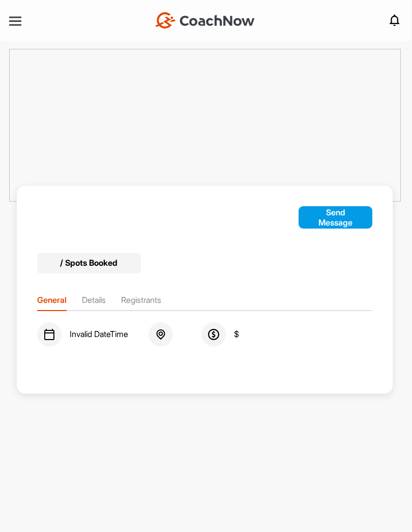  What do you see at coordinates (205, 21) in the screenshot?
I see `img: CoachNow` at bounding box center [205, 21].